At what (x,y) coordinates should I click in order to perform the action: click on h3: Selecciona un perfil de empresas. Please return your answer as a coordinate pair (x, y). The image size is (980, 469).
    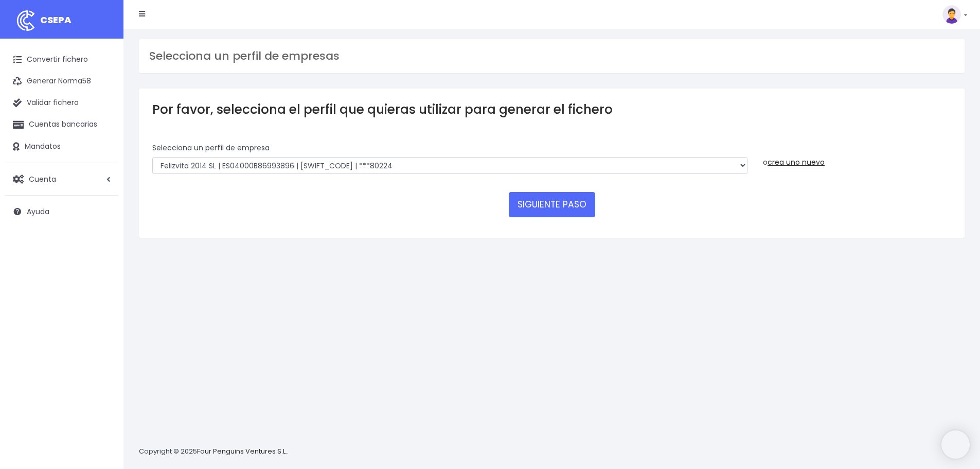
    Looking at the image, I should click on (552, 56).